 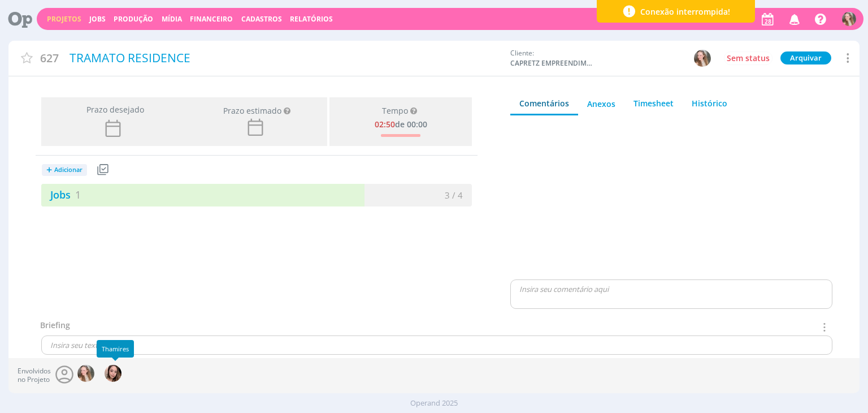 What do you see at coordinates (261, 19) in the screenshot?
I see `span: Cadastros` at bounding box center [261, 19].